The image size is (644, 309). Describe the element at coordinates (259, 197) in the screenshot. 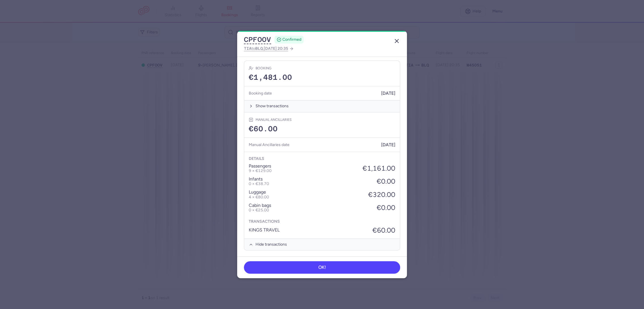

I see `li: 4 × €80.00` at that location.